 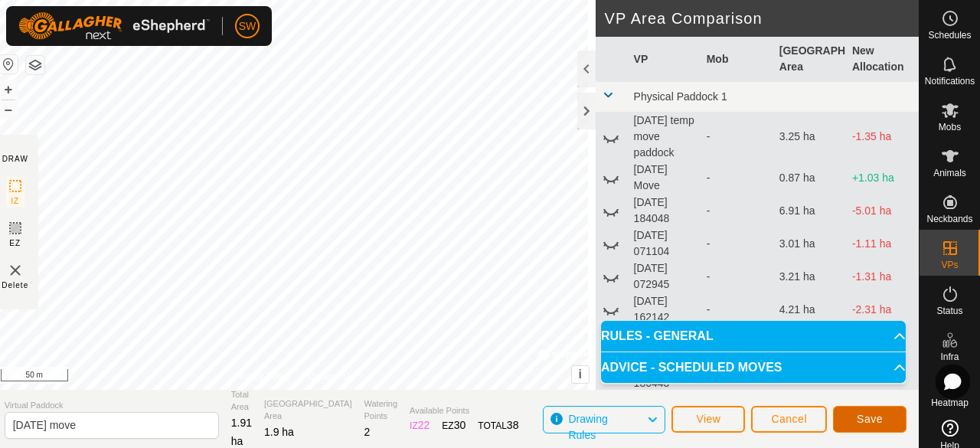 I want to click on span: Total Area, so click(x=241, y=400).